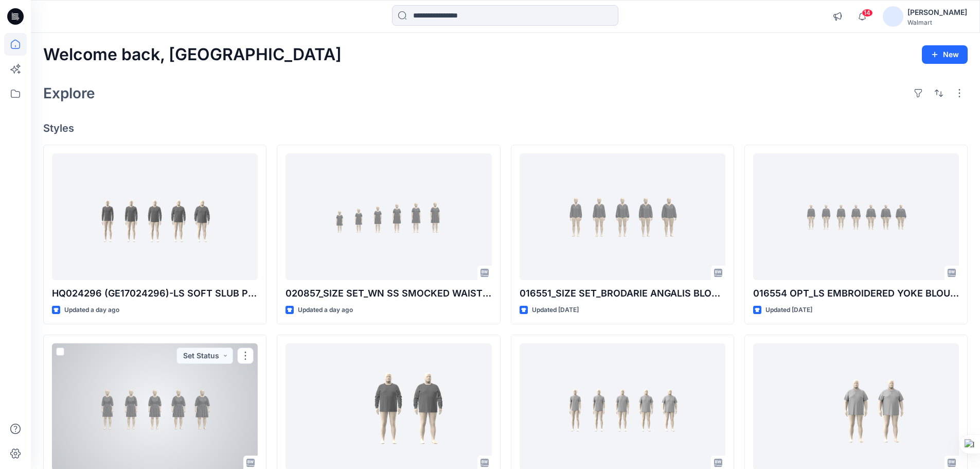  What do you see at coordinates (867, 13) in the screenshot?
I see `span: 14` at bounding box center [867, 13].